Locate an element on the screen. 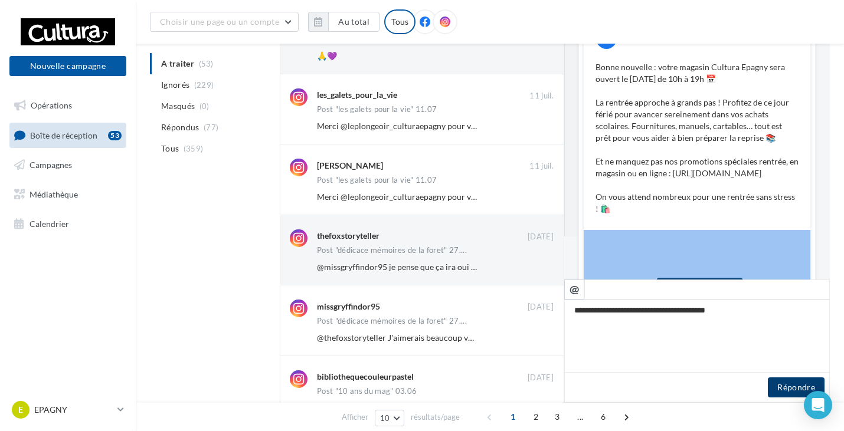  span: Boîte de réception is located at coordinates (64, 135).